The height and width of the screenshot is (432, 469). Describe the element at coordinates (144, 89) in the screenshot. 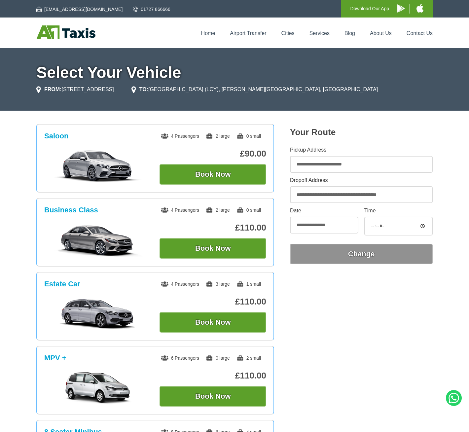

I see `strong: TO:` at that location.